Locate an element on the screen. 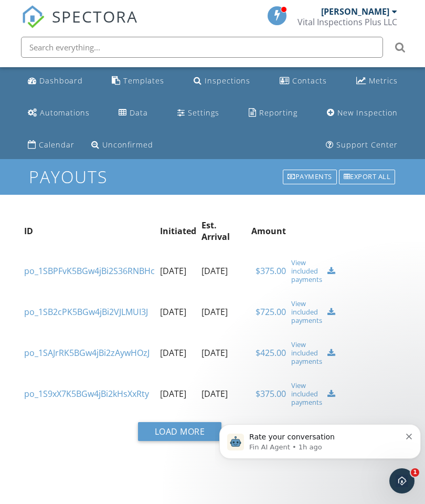 The image size is (425, 504). div: Unconfirmed is located at coordinates (127, 145).